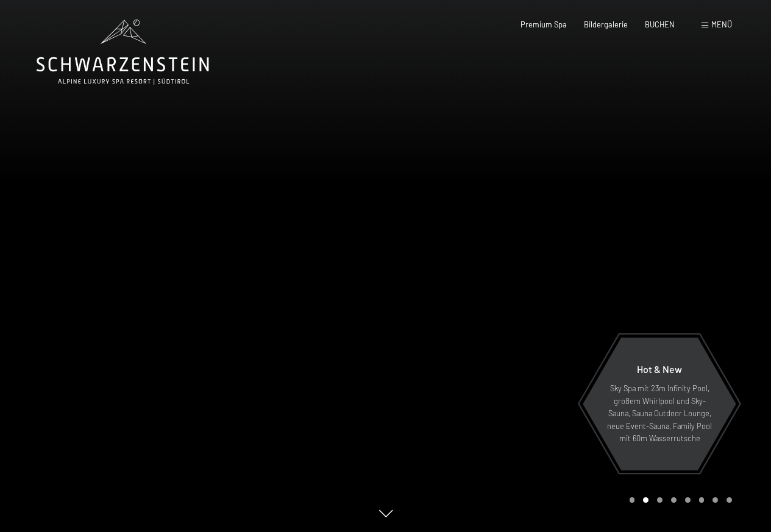 This screenshot has width=771, height=532. Describe the element at coordinates (659, 24) in the screenshot. I see `a: BUCHEN` at that location.